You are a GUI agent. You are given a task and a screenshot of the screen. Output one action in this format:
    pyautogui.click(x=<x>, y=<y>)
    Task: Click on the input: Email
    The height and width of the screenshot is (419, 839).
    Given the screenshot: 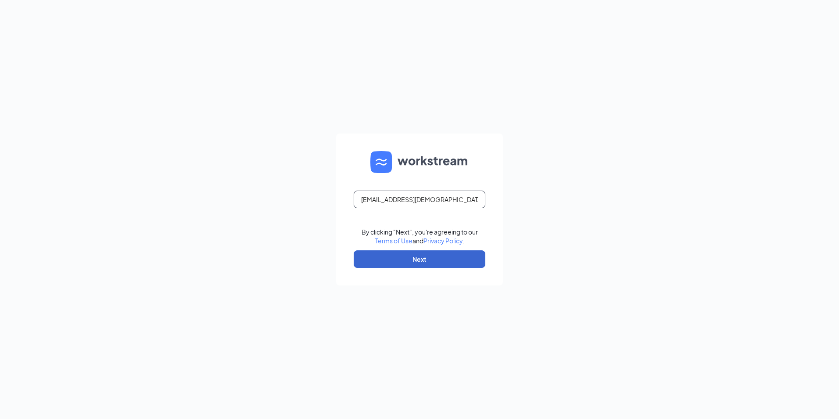 What is the action you would take?
    pyautogui.click(x=420, y=199)
    